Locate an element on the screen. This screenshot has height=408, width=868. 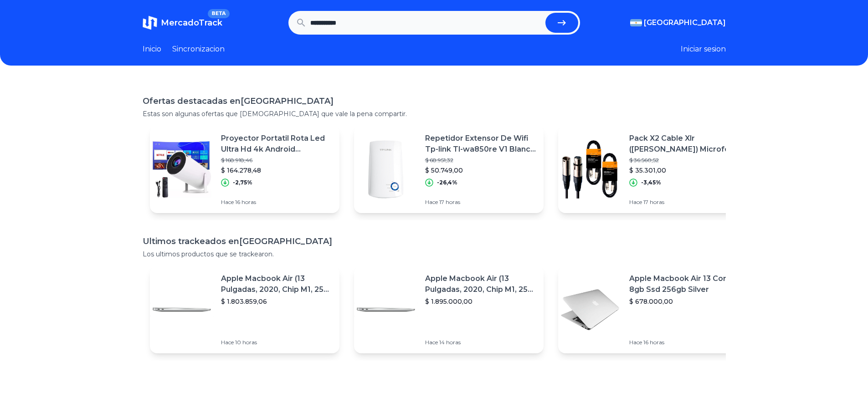
p: Hace 14 horas is located at coordinates (481, 343).